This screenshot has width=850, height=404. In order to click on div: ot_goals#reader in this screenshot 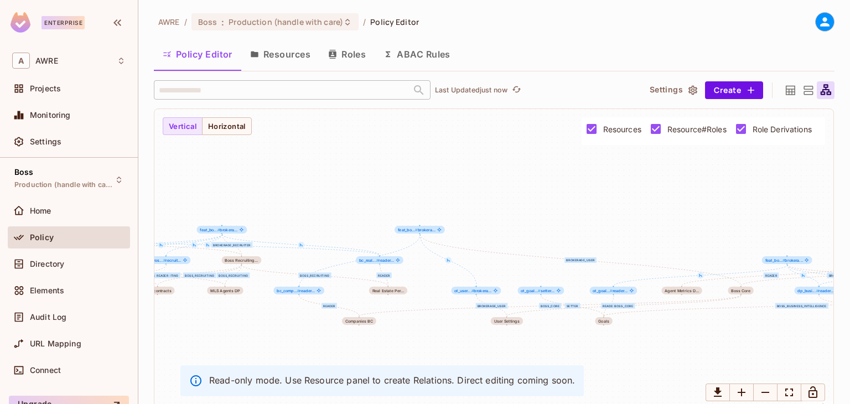, I will do `click(613, 291)`.